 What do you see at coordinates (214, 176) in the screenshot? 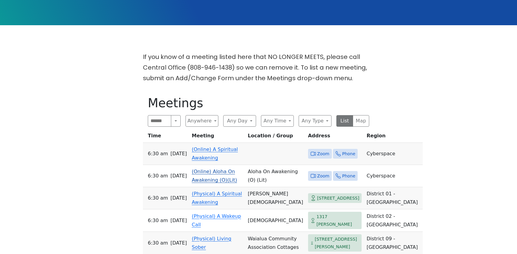
I see `a: (Online) Aloha On Awakening (O)(Lit)` at bounding box center [214, 176].